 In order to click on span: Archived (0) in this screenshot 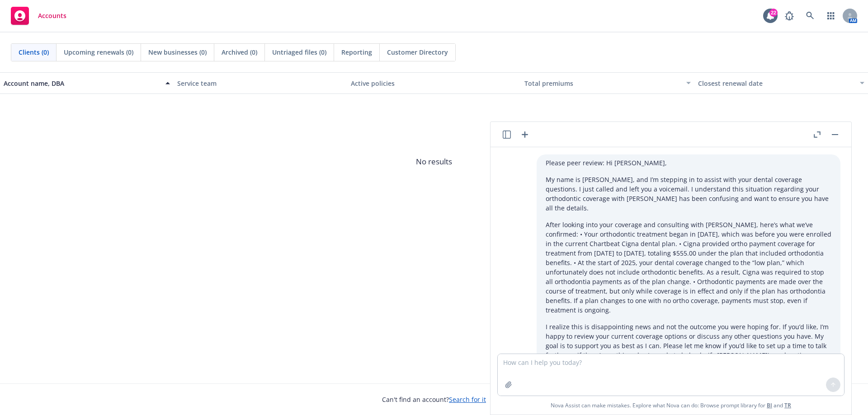, I will do `click(239, 52)`.